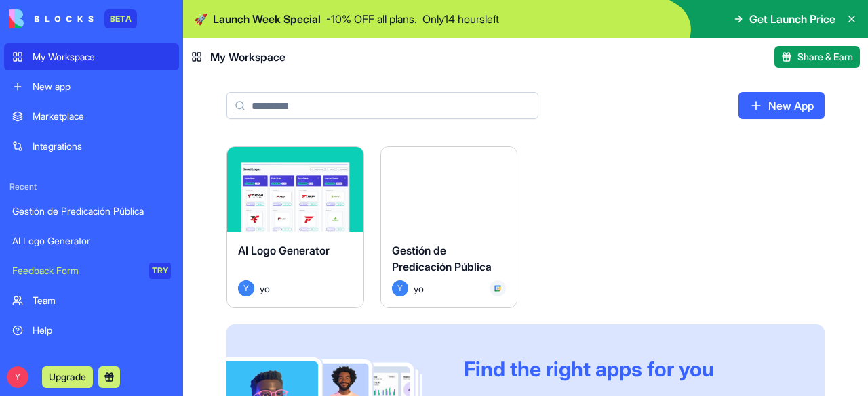  Describe the element at coordinates (101, 57) in the screenshot. I see `div: My Workspace` at that location.